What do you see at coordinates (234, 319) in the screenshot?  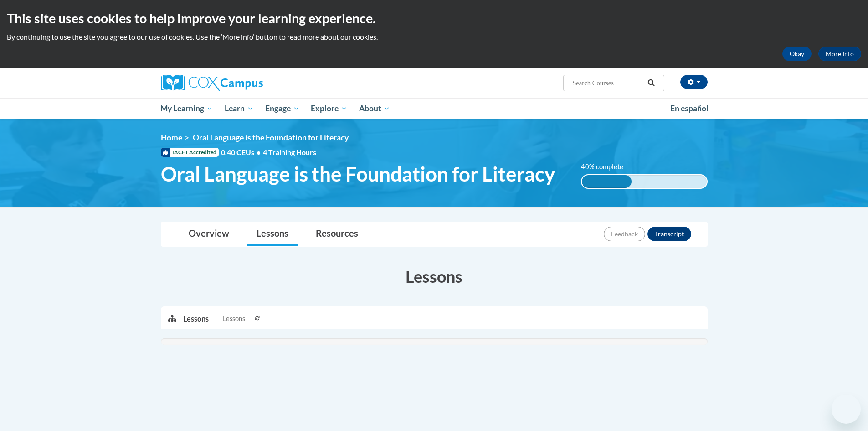 I see `span: Lessons` at bounding box center [234, 319].